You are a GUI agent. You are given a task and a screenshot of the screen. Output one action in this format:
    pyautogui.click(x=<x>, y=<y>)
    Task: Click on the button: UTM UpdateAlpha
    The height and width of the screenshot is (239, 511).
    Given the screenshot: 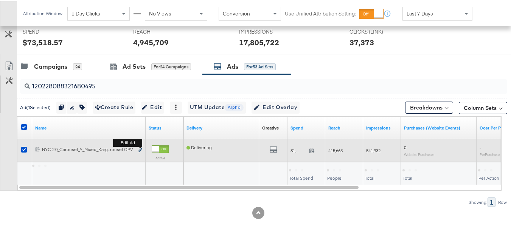 What is the action you would take?
    pyautogui.click(x=217, y=107)
    